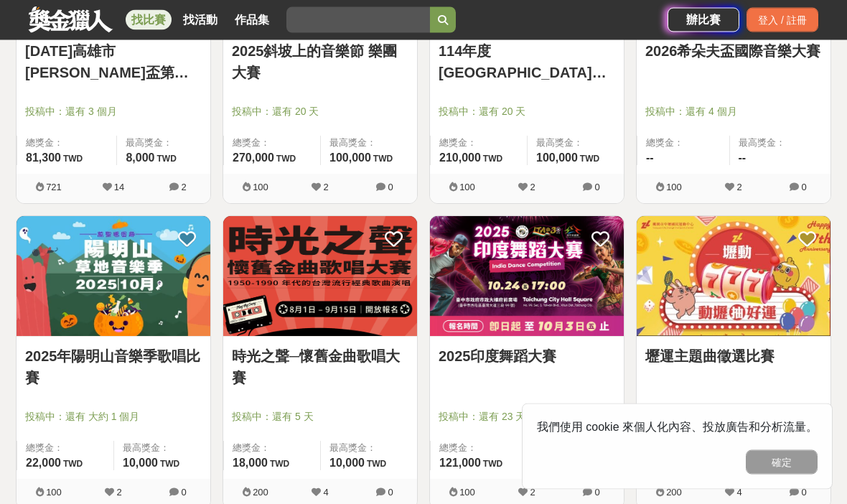  Describe the element at coordinates (677, 426) in the screenshot. I see `span: 我們使用 cookie 來個人化內容、投放廣告和分析流量。` at that location.